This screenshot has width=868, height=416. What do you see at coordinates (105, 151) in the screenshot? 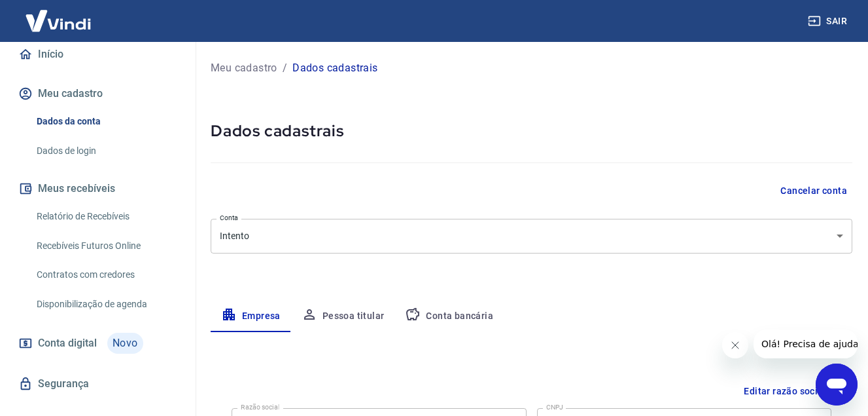
I see `a: Dados de login` at bounding box center [105, 151].